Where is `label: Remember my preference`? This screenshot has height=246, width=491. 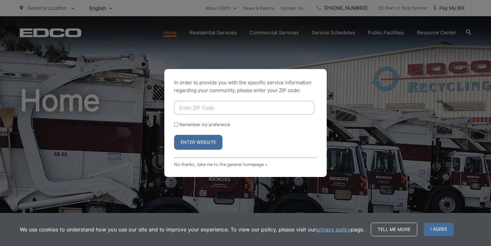
label: Remember my preference is located at coordinates (204, 125).